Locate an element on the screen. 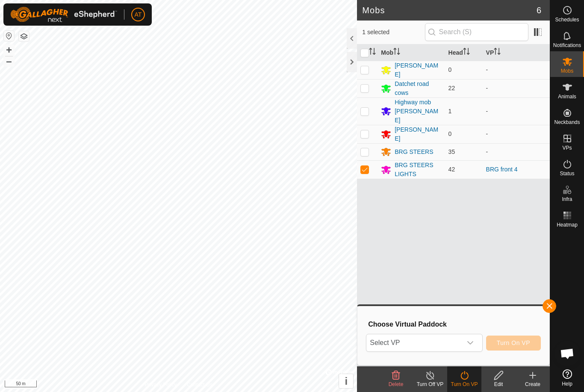 The width and height of the screenshot is (584, 392). div: Datchet road cows is located at coordinates (418, 88).